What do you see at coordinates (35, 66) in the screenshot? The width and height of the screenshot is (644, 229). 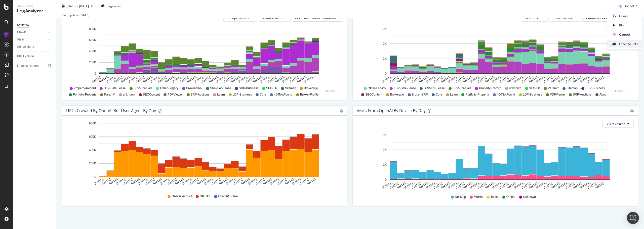 I see `a: Logfiles Explorer` at bounding box center [35, 66].